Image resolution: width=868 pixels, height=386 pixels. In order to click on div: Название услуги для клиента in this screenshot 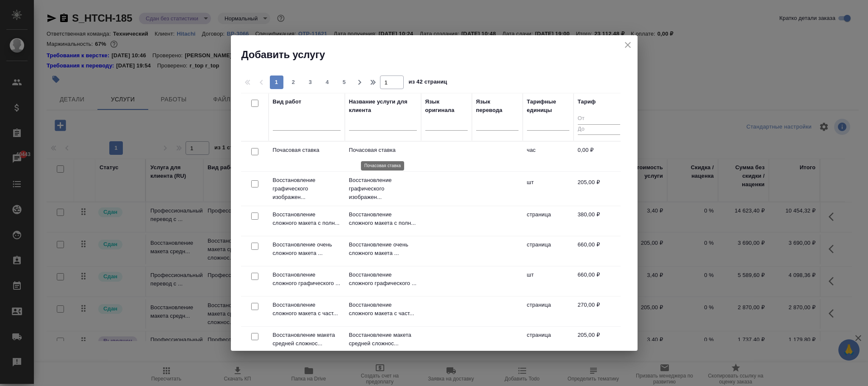, I will do `click(383, 106)`.